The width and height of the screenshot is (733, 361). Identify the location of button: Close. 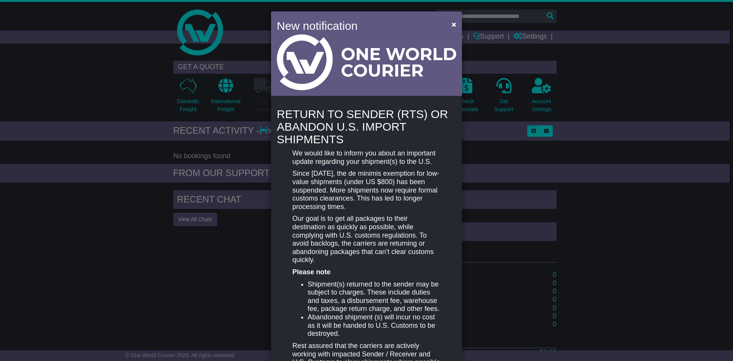
(454, 24).